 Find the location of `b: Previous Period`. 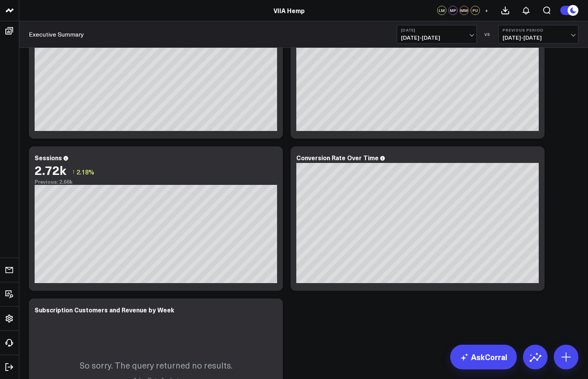

b: Previous Period is located at coordinates (538, 30).